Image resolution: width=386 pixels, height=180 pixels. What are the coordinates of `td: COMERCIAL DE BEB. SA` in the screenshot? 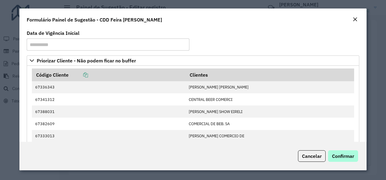 It's located at (270, 124).